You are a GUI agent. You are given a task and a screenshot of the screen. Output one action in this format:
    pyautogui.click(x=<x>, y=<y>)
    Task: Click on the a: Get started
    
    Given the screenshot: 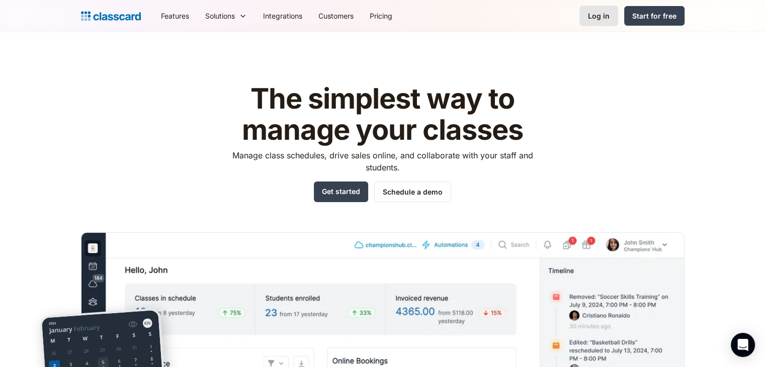 What is the action you would take?
    pyautogui.click(x=341, y=192)
    